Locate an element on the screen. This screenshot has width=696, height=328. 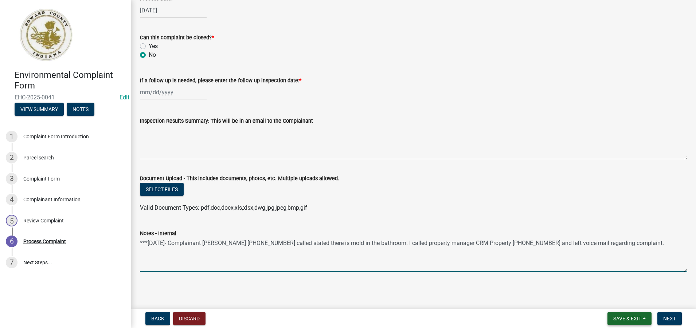
button: Discard is located at coordinates (189, 319).